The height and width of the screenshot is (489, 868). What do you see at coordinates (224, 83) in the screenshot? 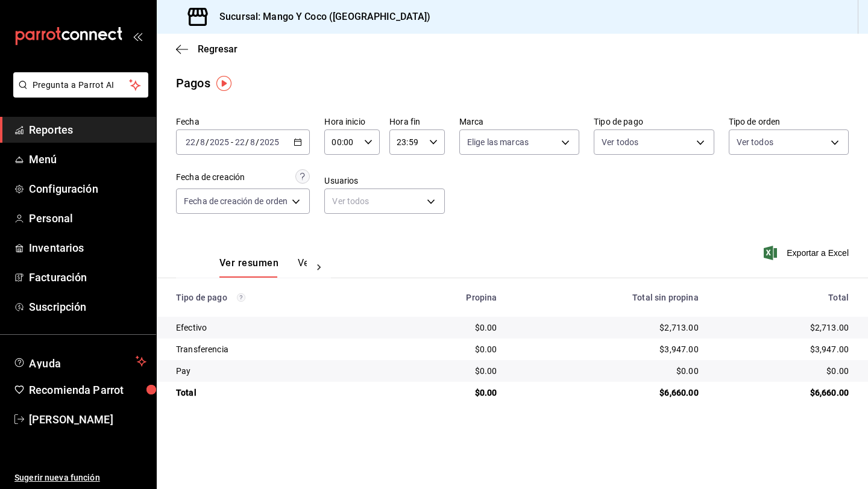
I see `img: Tooltip marker` at bounding box center [224, 83].